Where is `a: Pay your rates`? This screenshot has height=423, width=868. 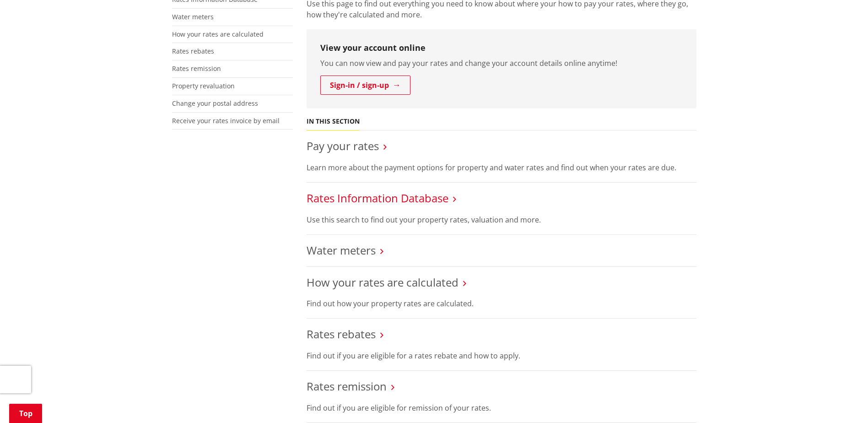
a: Pay your rates is located at coordinates (343, 146).